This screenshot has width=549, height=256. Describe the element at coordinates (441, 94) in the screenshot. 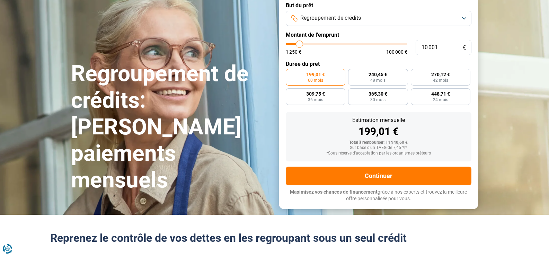

I see `span: 448,71 €` at that location.